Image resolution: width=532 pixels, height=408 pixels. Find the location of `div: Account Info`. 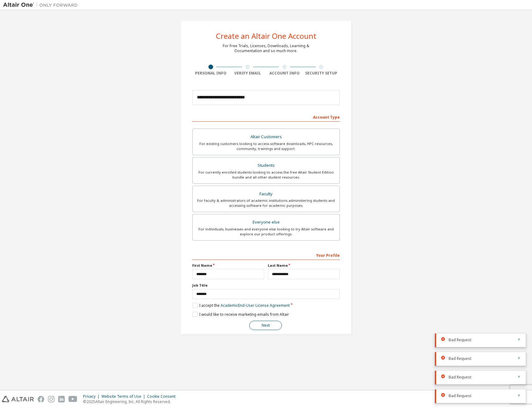

div: Account Info is located at coordinates (284, 73).